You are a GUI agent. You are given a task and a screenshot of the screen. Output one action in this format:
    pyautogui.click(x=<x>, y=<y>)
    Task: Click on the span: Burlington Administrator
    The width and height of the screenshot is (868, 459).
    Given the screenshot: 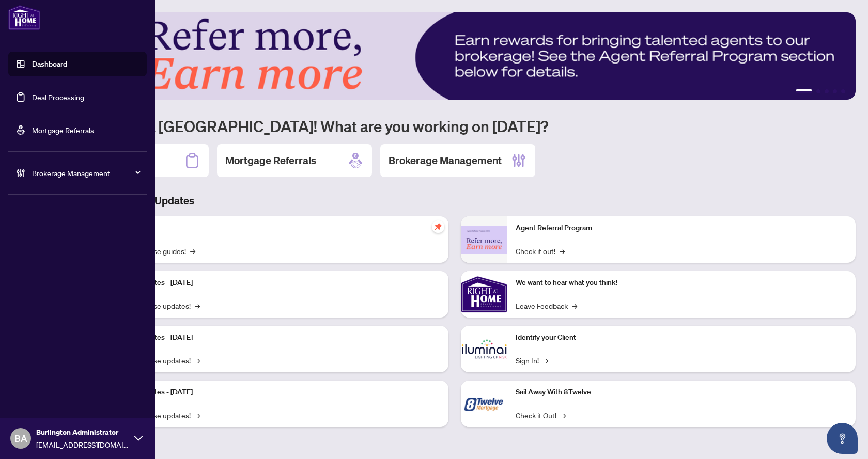 What is the action you would take?
    pyautogui.click(x=83, y=432)
    